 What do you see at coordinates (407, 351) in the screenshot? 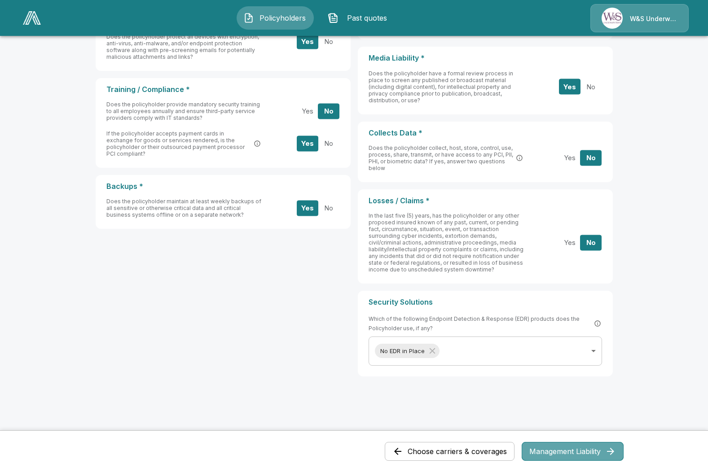
I see `div: No EDR in Place` at bounding box center [407, 351].